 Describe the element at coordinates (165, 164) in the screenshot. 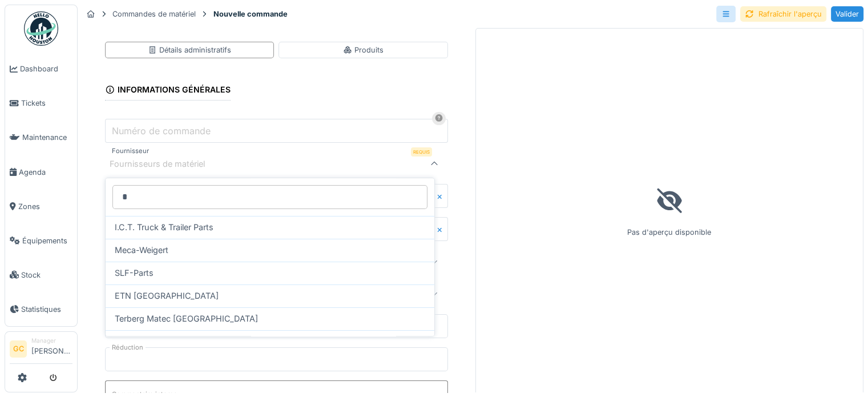

I see `div: Fournisseurs de matériel` at that location.